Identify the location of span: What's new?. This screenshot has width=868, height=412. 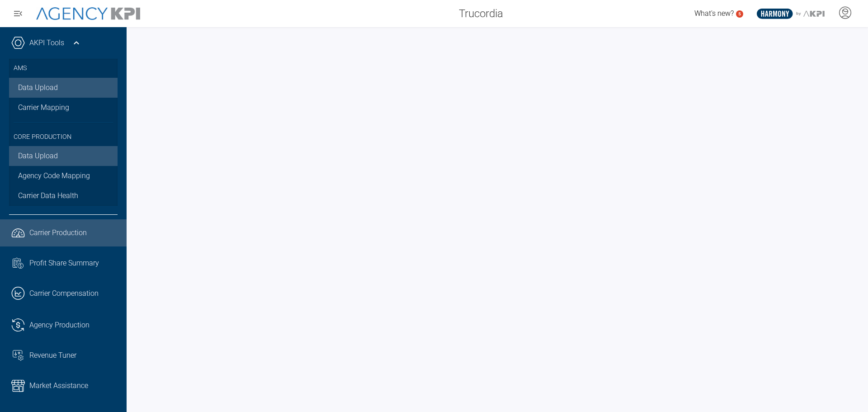
(714, 13).